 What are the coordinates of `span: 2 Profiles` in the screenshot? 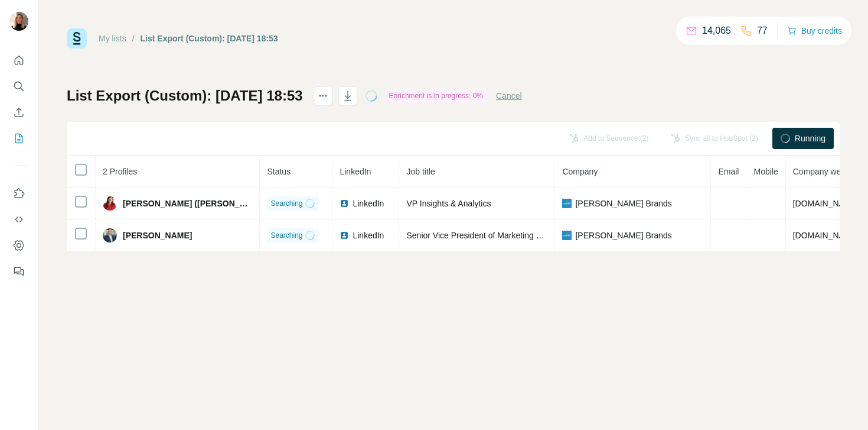 It's located at (120, 171).